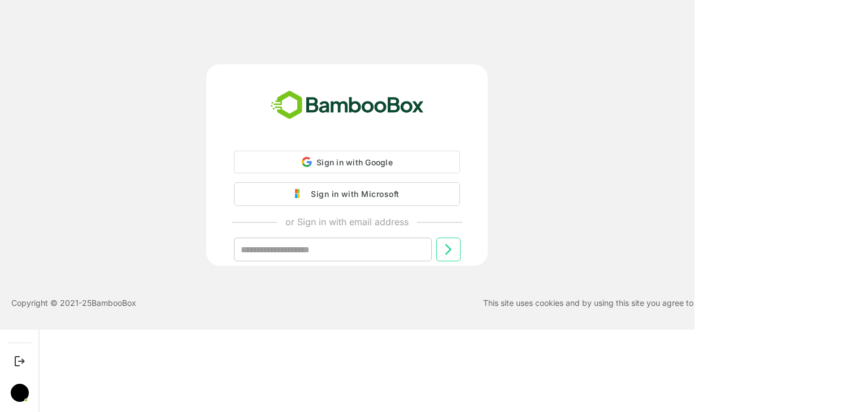 This screenshot has height=412, width=868. Describe the element at coordinates (352, 194) in the screenshot. I see `div: Sign in with Microsoft` at that location.